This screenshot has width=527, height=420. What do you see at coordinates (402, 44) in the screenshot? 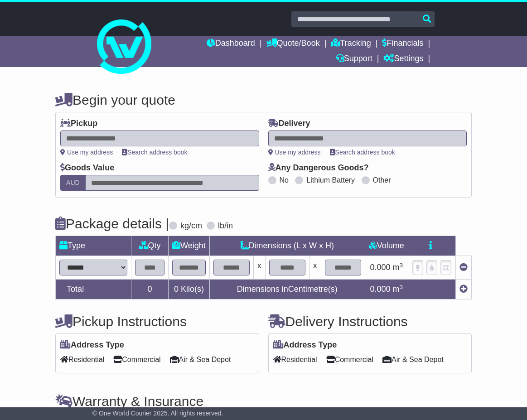
I see `a: Financials` at bounding box center [402, 44].